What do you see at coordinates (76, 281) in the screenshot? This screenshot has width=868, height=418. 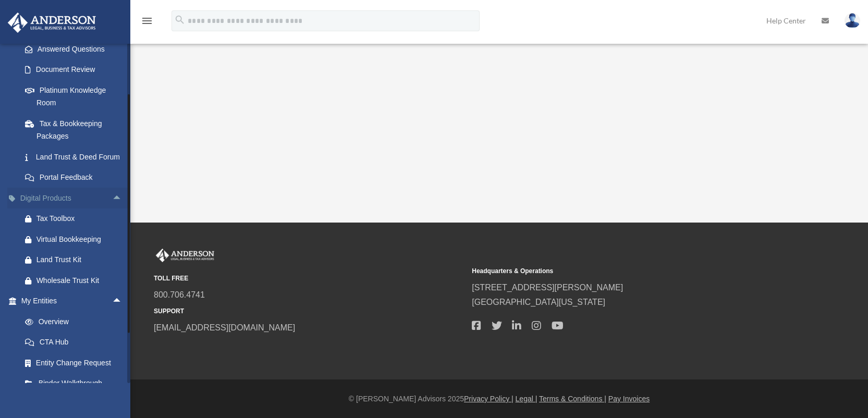 I see `a: Wholesale Trust Kit` at bounding box center [76, 281].